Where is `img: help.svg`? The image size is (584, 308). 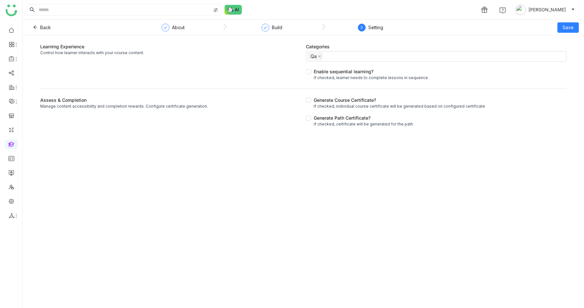 img: help.svg is located at coordinates (502, 10).